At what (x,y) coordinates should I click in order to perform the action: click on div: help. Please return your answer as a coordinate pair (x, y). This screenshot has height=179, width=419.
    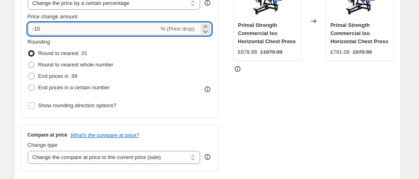
    Looking at the image, I should click on (207, 157).